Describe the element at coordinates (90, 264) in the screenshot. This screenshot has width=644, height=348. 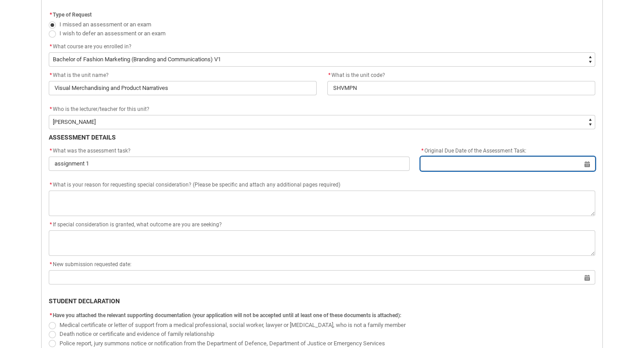
I see `span: New submission requested date:` at that location.